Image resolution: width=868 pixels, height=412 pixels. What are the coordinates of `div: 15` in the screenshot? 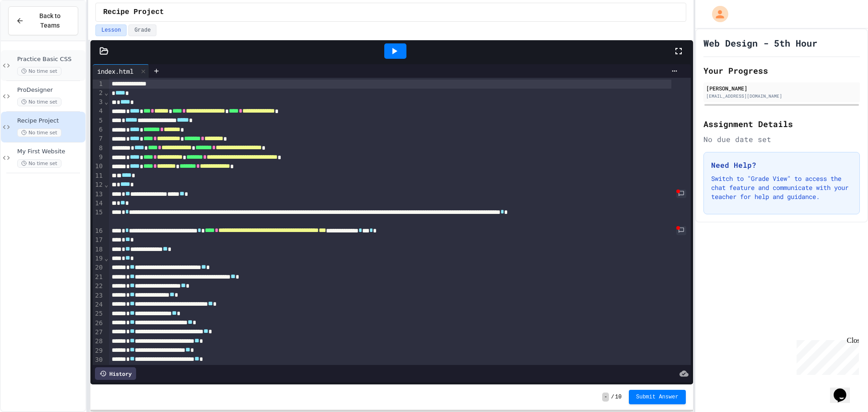 It's located at (98, 217).